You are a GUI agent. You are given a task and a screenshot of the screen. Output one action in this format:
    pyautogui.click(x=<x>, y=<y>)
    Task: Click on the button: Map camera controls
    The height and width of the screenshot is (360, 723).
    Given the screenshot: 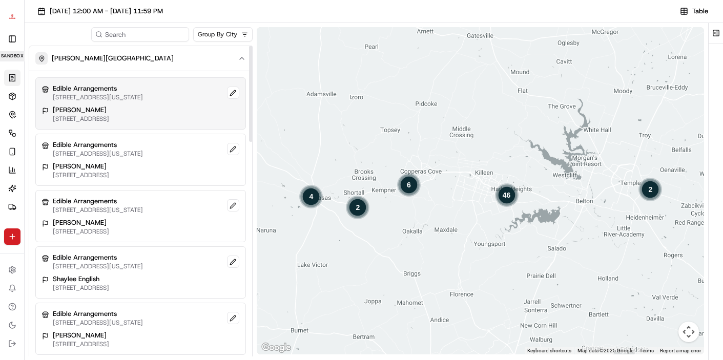 What is the action you would take?
    pyautogui.click(x=688, y=332)
    